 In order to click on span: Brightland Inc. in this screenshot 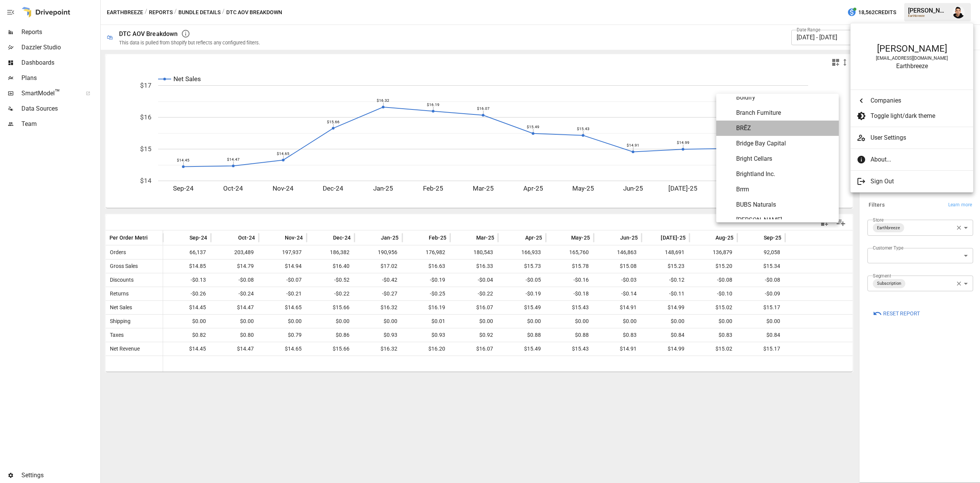, I will do `click(785, 174)`.